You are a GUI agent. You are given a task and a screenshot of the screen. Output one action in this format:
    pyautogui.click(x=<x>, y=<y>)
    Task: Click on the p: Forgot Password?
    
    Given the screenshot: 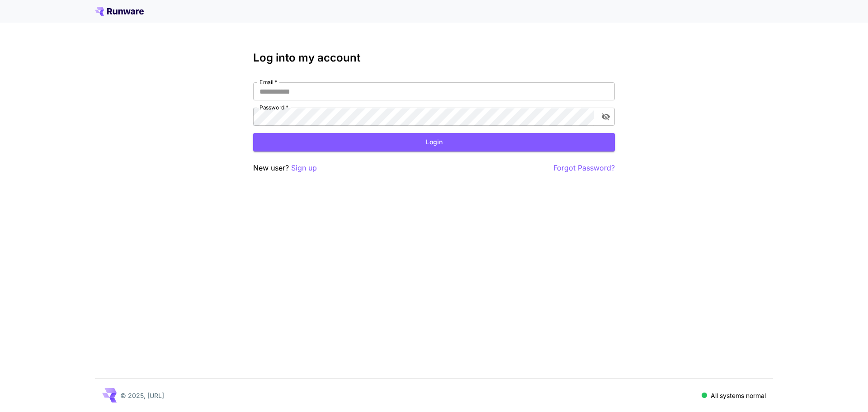 What is the action you would take?
    pyautogui.click(x=584, y=168)
    